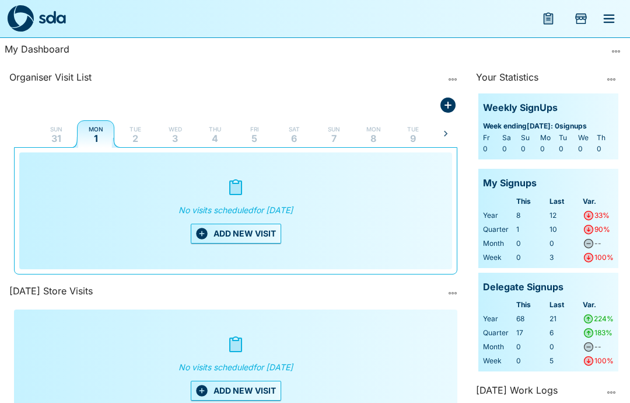 This screenshot has width=630, height=403. Describe the element at coordinates (565, 215) in the screenshot. I see `div: 12` at that location.